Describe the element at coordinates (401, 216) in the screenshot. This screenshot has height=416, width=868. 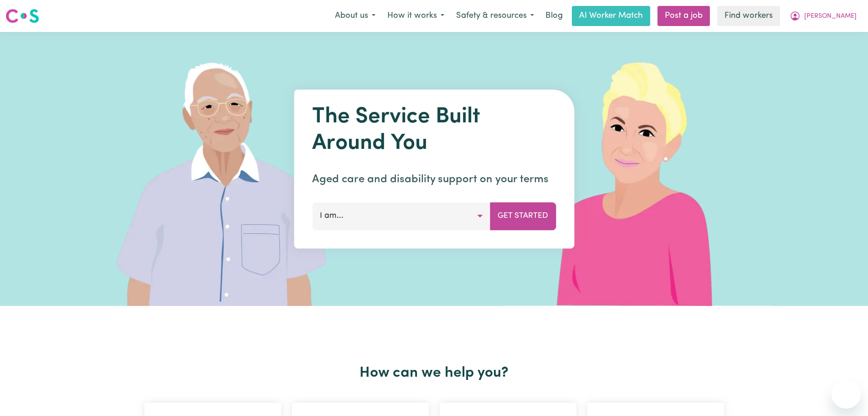
I see `button: I am...` at that location.